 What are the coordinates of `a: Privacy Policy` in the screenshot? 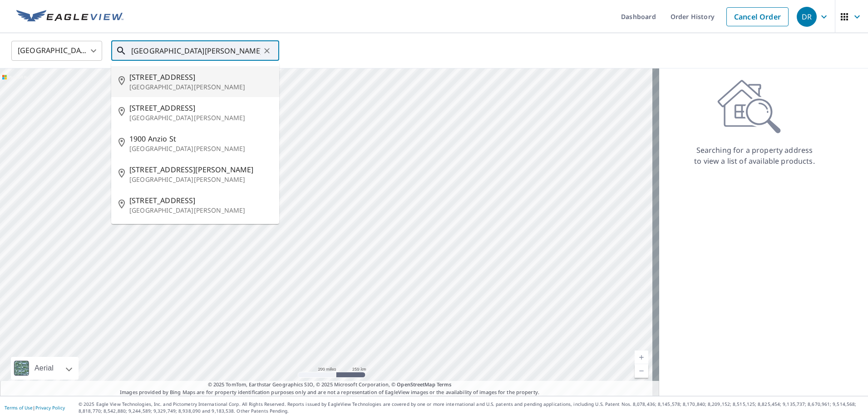 It's located at (50, 408).